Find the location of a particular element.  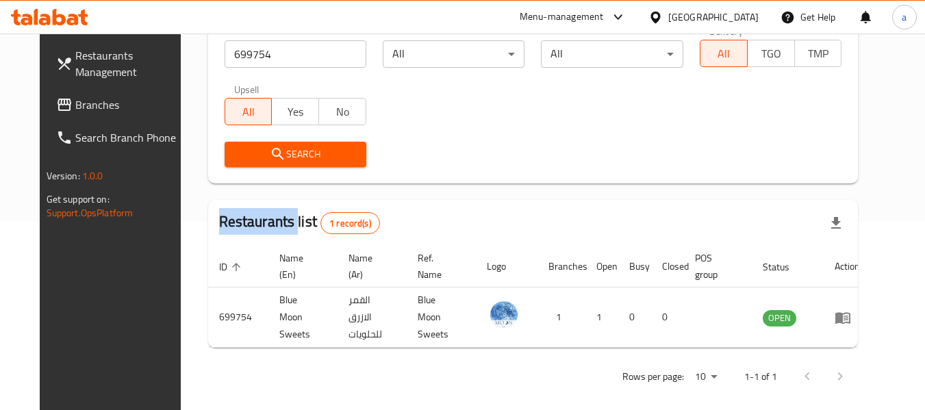

a: Restaurants Management is located at coordinates (120, 64).